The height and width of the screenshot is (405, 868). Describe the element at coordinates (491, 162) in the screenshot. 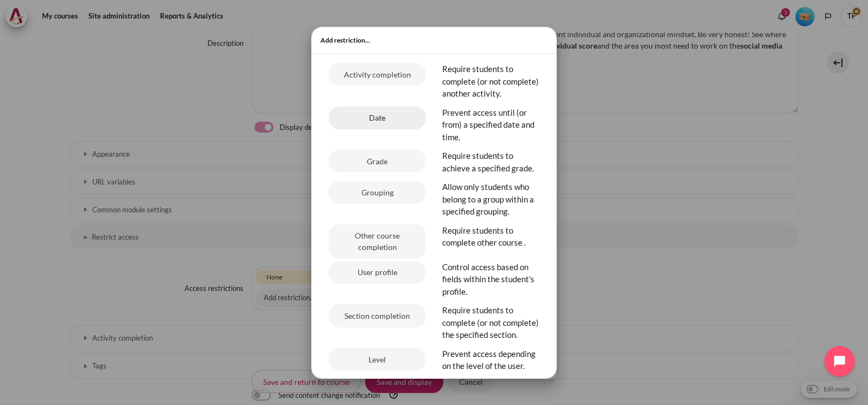

I see `label: Require students to achieve a specified grade.` at that location.